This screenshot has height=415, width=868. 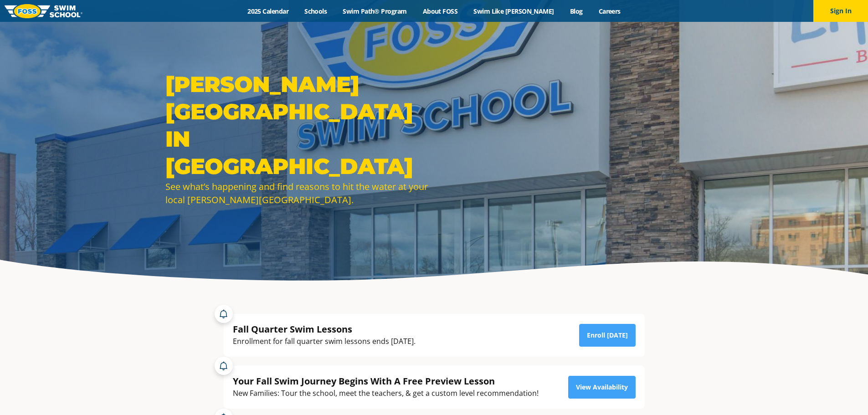 What do you see at coordinates (576, 11) in the screenshot?
I see `a: Blog` at bounding box center [576, 11].